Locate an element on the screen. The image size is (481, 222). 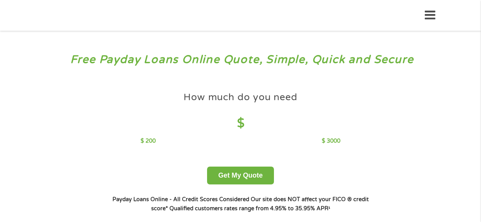
h4: How much do you need is located at coordinates (240, 97).